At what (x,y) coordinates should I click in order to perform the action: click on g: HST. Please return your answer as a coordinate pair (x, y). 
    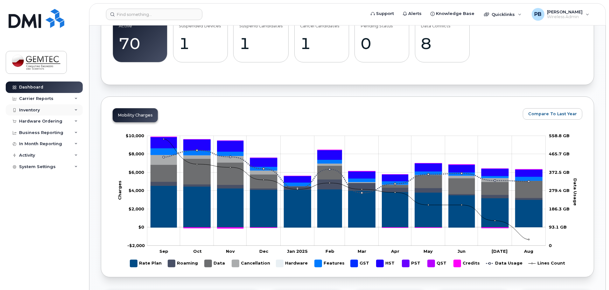
    Looking at the image, I should click on (386, 263).